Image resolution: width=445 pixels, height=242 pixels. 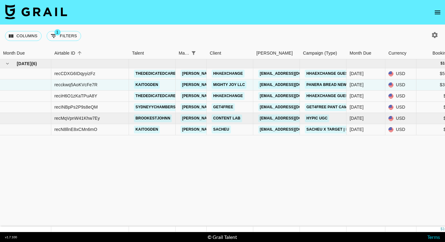 I want to click on div: recCDXG6IDqyyizFz, so click(x=75, y=74).